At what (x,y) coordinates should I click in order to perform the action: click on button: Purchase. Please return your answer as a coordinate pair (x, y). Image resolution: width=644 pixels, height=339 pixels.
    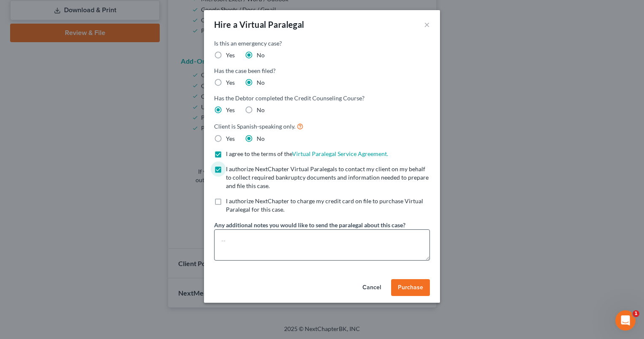
    Looking at the image, I should click on (411, 287).